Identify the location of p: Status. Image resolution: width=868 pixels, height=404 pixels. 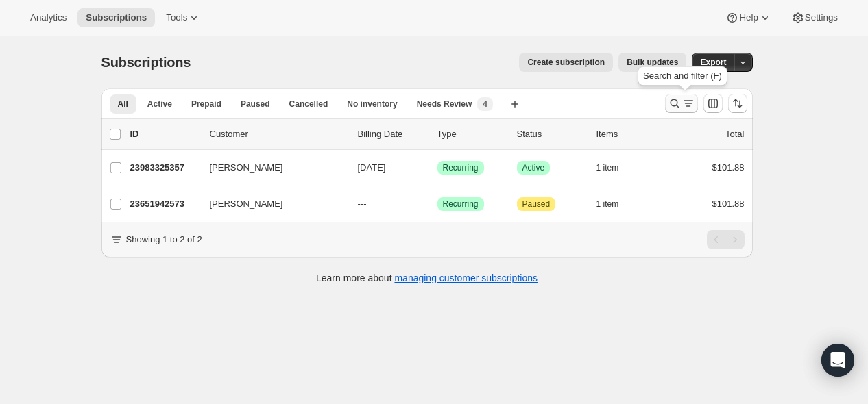
(551, 134).